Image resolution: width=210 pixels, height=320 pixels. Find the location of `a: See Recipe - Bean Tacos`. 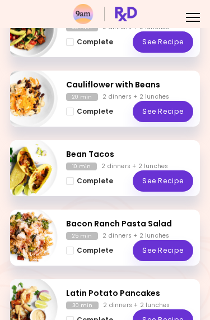

a: See Recipe - Bean Tacos is located at coordinates (163, 181).